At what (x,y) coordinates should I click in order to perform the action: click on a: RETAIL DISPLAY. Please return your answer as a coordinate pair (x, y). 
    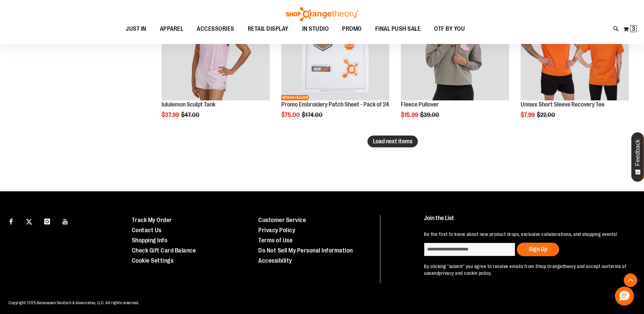
    Looking at the image, I should click on (268, 29).